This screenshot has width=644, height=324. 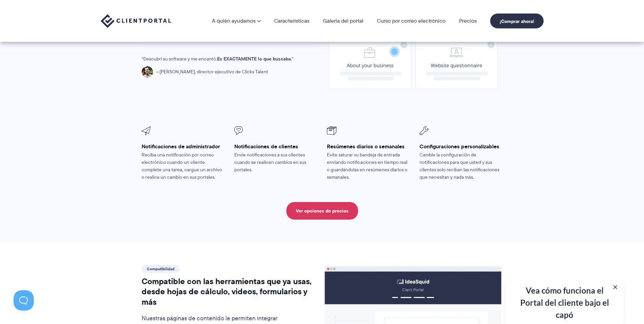 I want to click on font: ¡Comprar ahora!, so click(x=517, y=21).